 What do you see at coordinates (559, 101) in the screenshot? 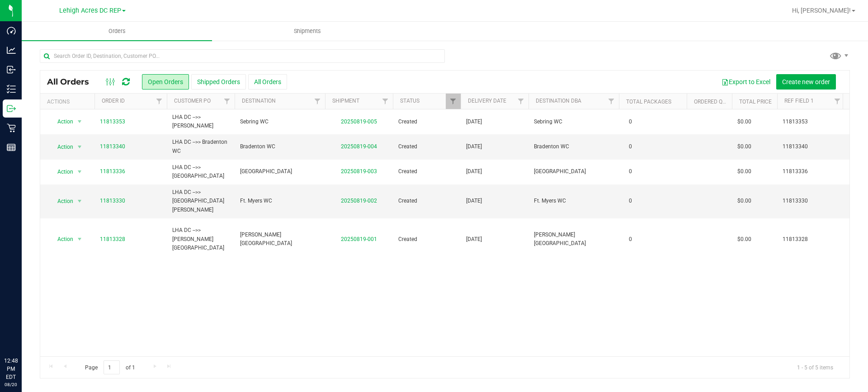
I see `a: Destination DBA` at bounding box center [559, 101].